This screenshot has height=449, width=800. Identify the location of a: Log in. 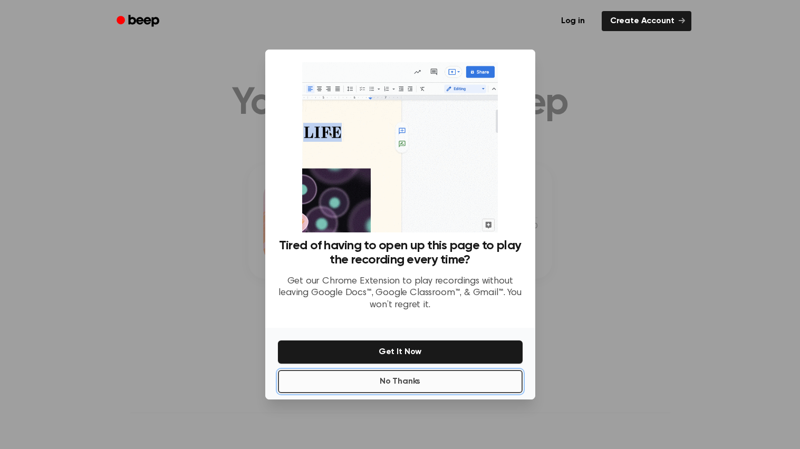
(572, 21).